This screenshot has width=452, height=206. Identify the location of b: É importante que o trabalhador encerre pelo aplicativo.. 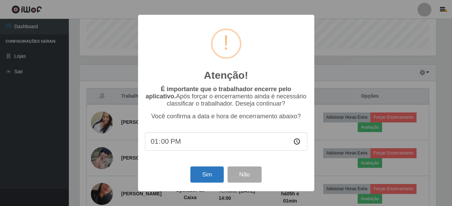
(218, 93).